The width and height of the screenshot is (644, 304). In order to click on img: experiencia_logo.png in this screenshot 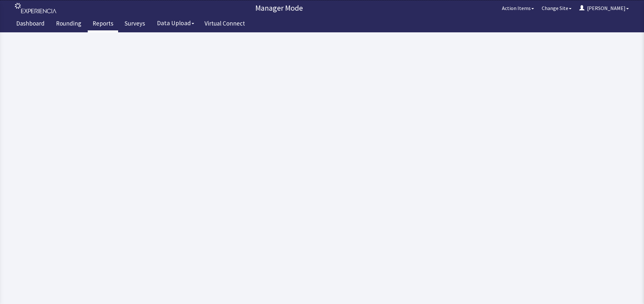, I will do `click(36, 8)`.